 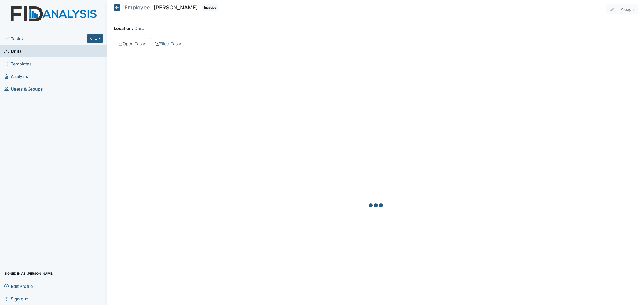 I want to click on span: Units, so click(x=13, y=51).